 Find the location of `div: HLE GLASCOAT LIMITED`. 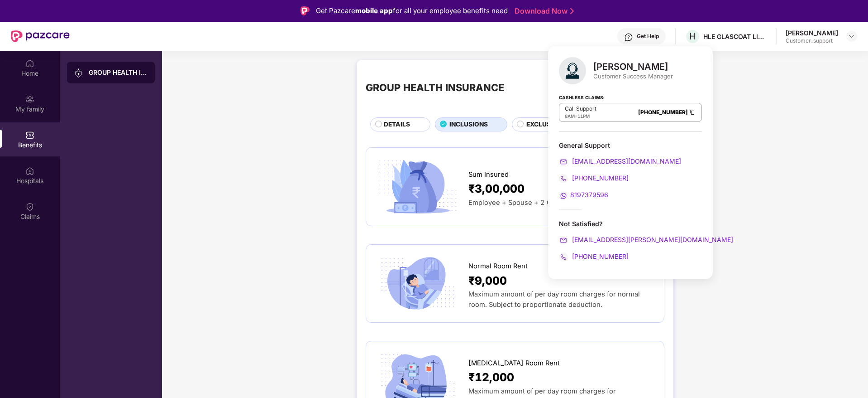

div: HLE GLASCOAT LIMITED is located at coordinates (735, 36).